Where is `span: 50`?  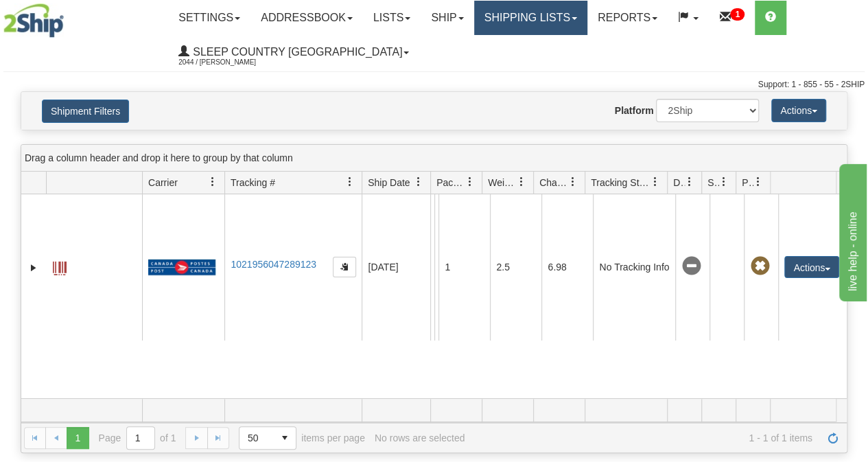
span: 50 is located at coordinates (257, 438).